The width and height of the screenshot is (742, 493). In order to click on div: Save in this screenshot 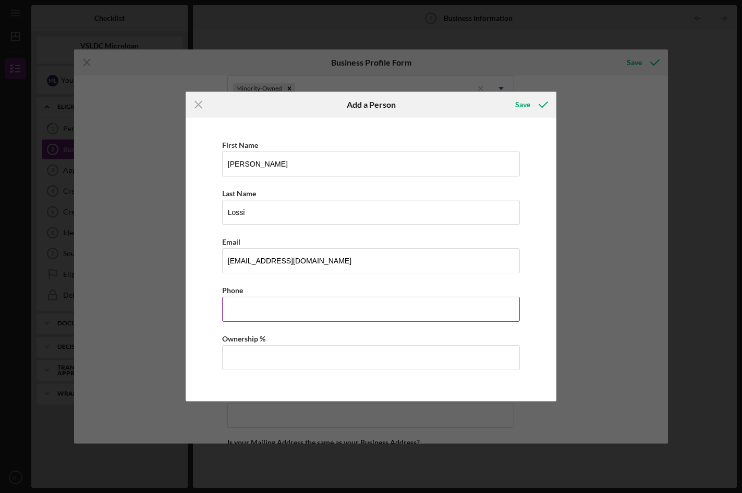, I will do `click(522, 105)`.